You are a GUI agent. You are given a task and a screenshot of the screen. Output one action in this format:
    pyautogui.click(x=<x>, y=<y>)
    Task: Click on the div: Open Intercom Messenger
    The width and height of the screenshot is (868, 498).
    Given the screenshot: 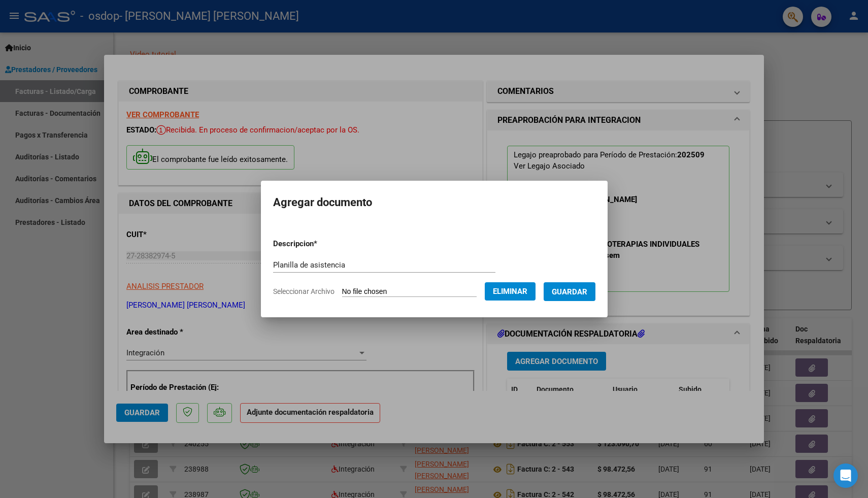 What is the action you would take?
    pyautogui.click(x=846, y=476)
    